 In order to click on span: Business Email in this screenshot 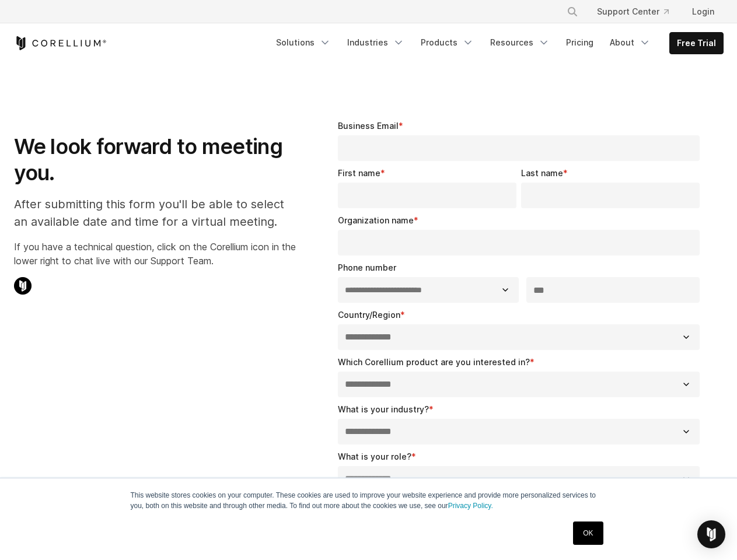, I will do `click(368, 125)`.